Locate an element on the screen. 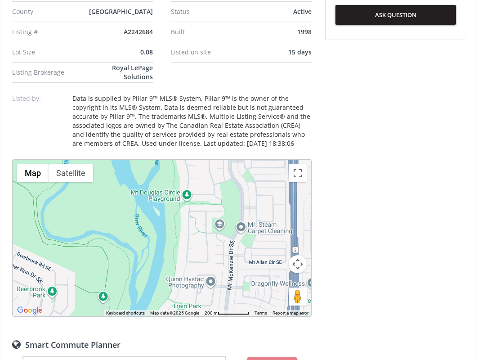 The image size is (478, 360). button: Show satellite imagery is located at coordinates (71, 173).